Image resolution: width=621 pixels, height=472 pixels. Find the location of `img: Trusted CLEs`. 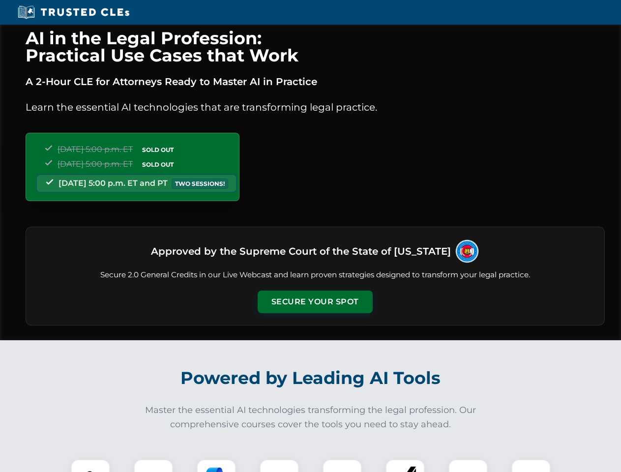

img: Trusted CLEs is located at coordinates (73, 12).